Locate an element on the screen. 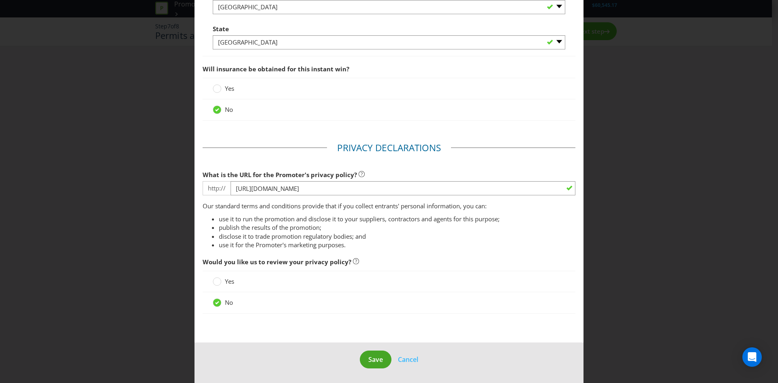 The image size is (778, 383). legend: Privacy Declarations is located at coordinates (389, 148).